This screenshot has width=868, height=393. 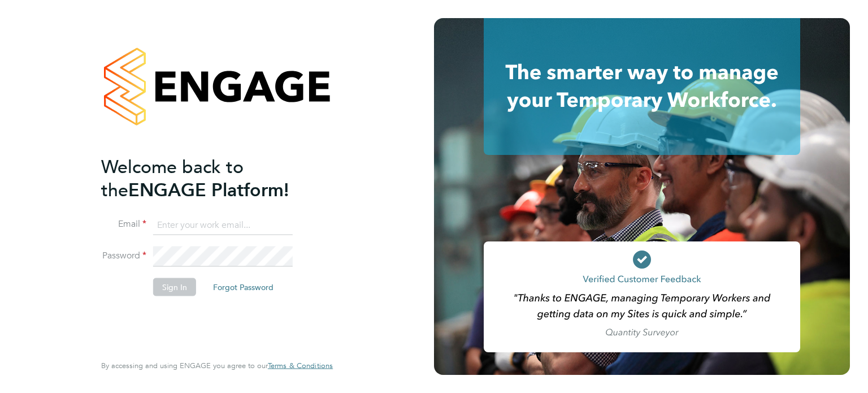 I want to click on h2: ENGAGE Platform!, so click(x=211, y=178).